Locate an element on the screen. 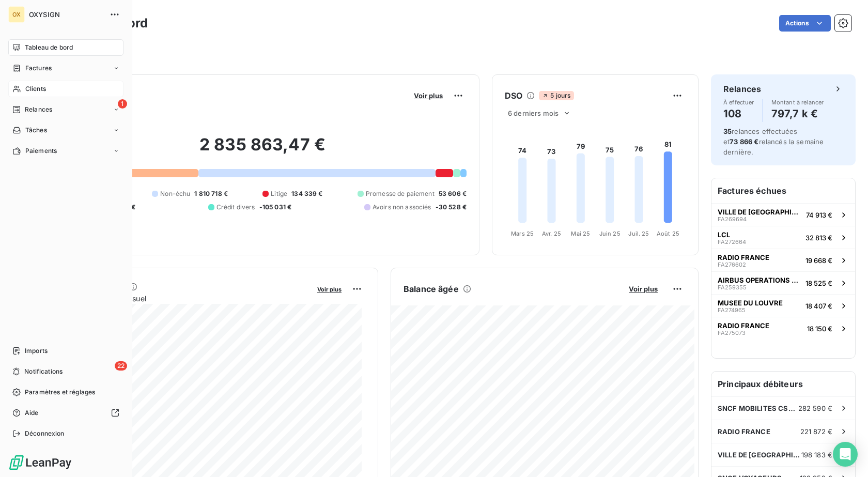 This screenshot has height=477, width=868. h6: Balance âgée is located at coordinates (431, 288).